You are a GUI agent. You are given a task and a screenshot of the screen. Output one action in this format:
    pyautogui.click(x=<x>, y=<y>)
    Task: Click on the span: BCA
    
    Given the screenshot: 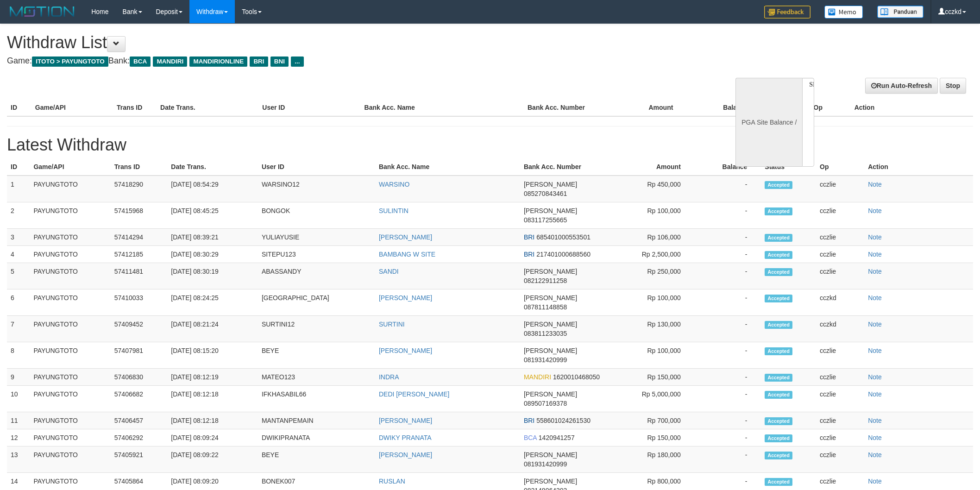 What is the action you would take?
    pyautogui.click(x=140, y=62)
    